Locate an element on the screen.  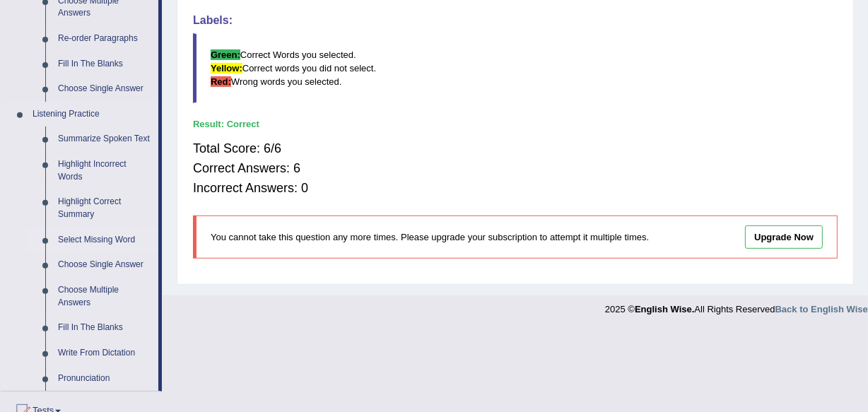
b: Green: is located at coordinates (225, 55).